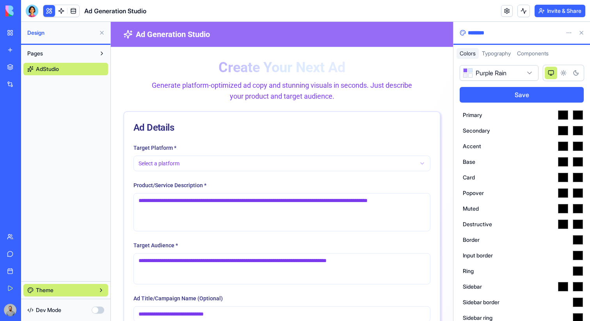 Image resolution: width=590 pixels, height=321 pixels. I want to click on h1: Create Your Next Ad, so click(171, 46).